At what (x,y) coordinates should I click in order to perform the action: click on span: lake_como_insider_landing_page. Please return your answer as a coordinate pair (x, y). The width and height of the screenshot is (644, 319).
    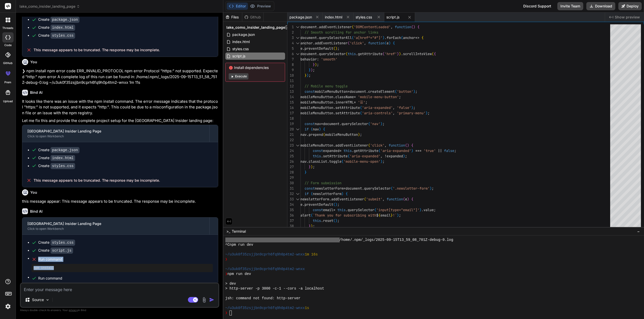
    Looking at the image, I should click on (255, 27).